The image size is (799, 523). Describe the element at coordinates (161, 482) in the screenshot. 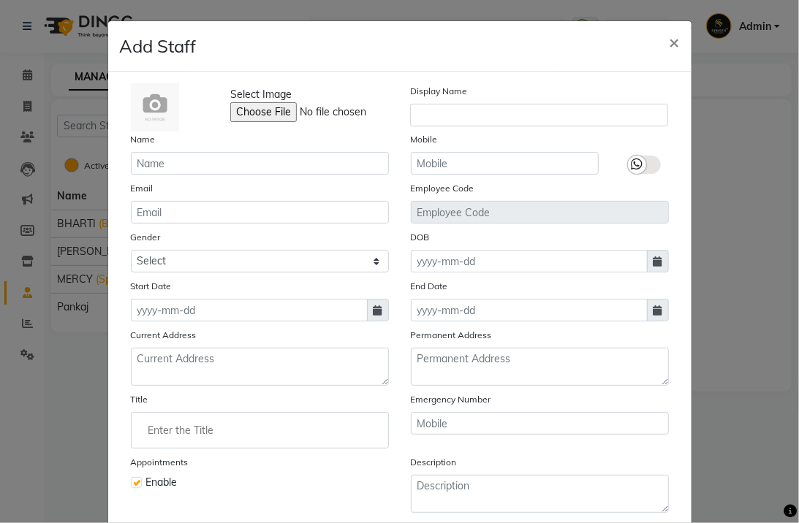

I see `span: Enable` at that location.